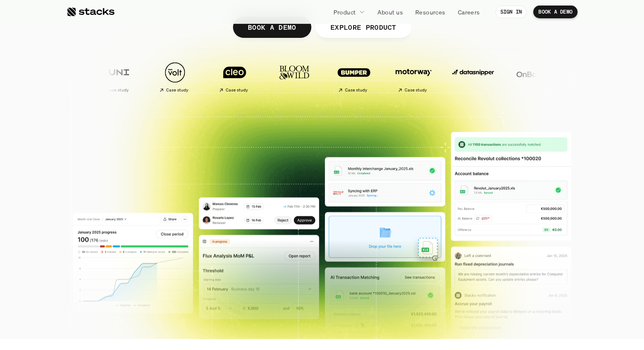 The image size is (644, 350). Describe the element at coordinates (430, 12) in the screenshot. I see `a: Resources` at that location.